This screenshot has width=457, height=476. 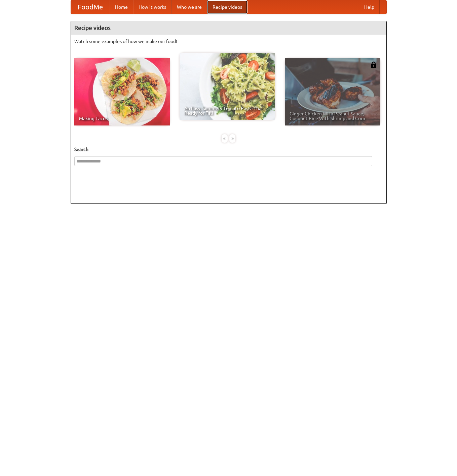 What do you see at coordinates (228, 7) in the screenshot?
I see `a: Recipe videos` at bounding box center [228, 7].